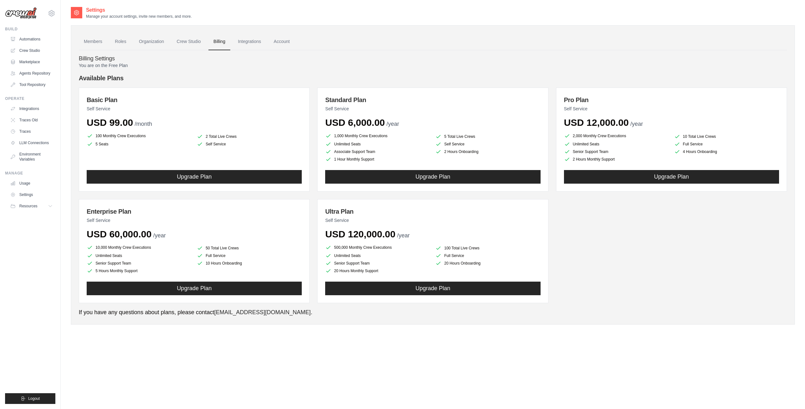 This screenshot has width=805, height=409. What do you see at coordinates (139, 16) in the screenshot?
I see `p: Manage your account settings, invite new members, and more.` at bounding box center [139, 16].